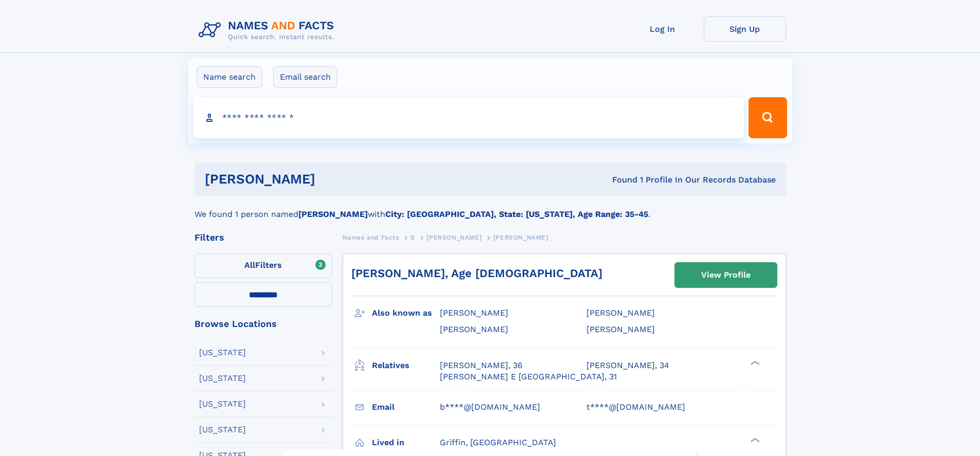  I want to click on img: Logo Names and Facts, so click(269, 30).